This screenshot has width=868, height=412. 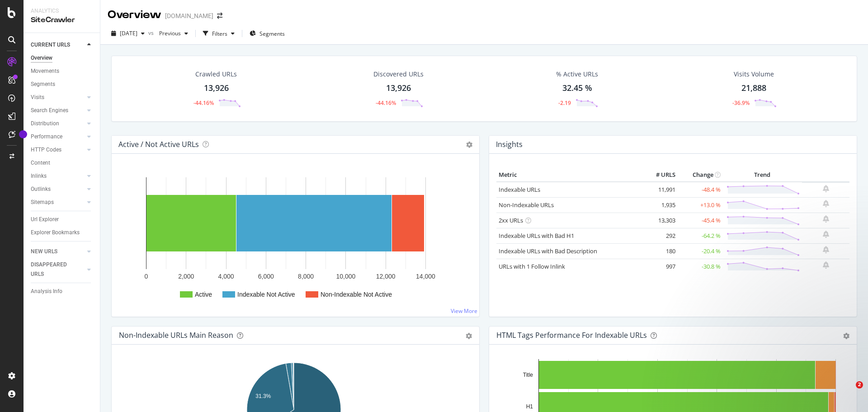 What do you see at coordinates (701, 220) in the screenshot?
I see `td: -45.4 %` at bounding box center [701, 220].